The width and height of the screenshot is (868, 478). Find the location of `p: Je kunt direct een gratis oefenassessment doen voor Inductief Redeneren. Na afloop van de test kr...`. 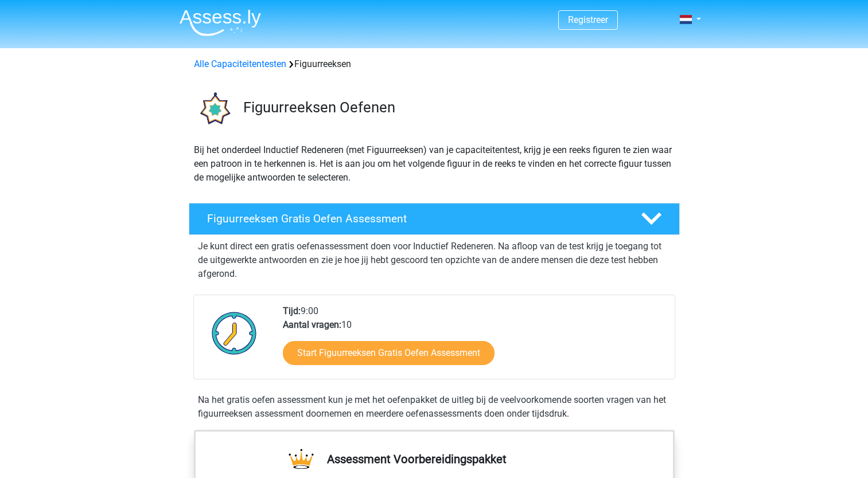

p: Je kunt direct een gratis oefenassessment doen voor Inductief Redeneren. Na afloop van de test kr... is located at coordinates (434, 260).